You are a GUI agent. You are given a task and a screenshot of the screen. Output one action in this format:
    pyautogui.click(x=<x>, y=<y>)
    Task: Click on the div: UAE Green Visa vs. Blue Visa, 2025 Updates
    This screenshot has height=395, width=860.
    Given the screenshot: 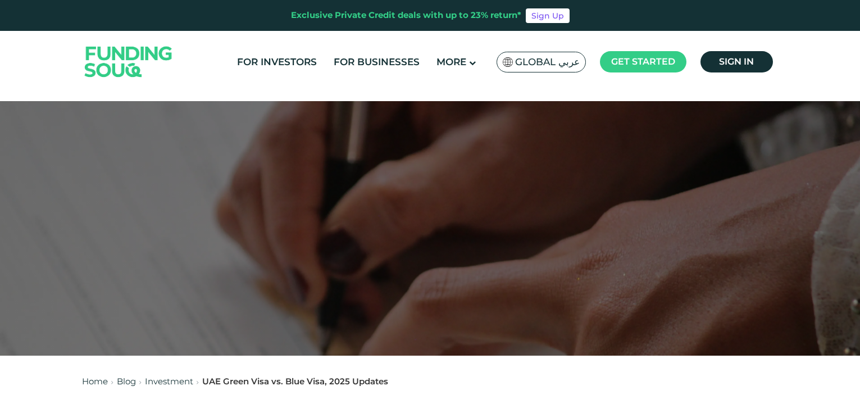 What is the action you would take?
    pyautogui.click(x=295, y=381)
    